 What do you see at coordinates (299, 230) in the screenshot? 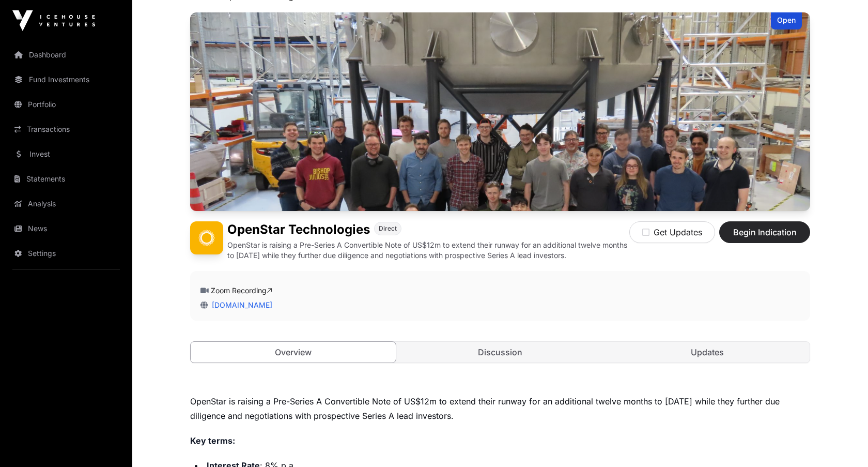
I see `h1: OpenStar Technologies` at bounding box center [299, 230].